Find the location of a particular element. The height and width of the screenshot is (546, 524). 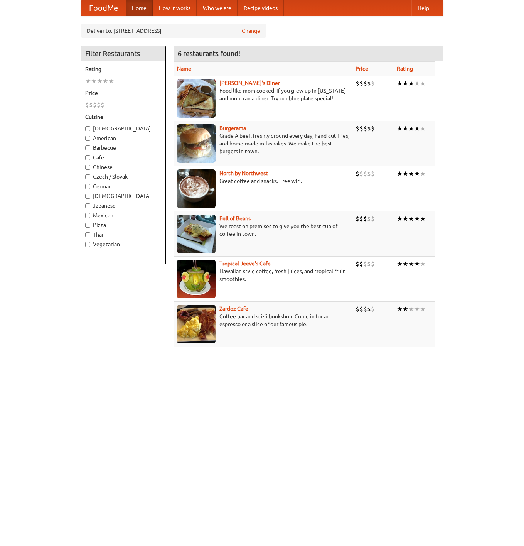

img: north.jpg is located at coordinates (196, 189).